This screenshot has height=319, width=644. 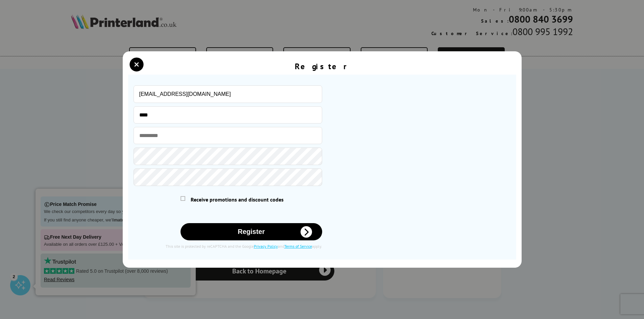 What do you see at coordinates (251, 232) in the screenshot?
I see `button: Register` at bounding box center [251, 232].